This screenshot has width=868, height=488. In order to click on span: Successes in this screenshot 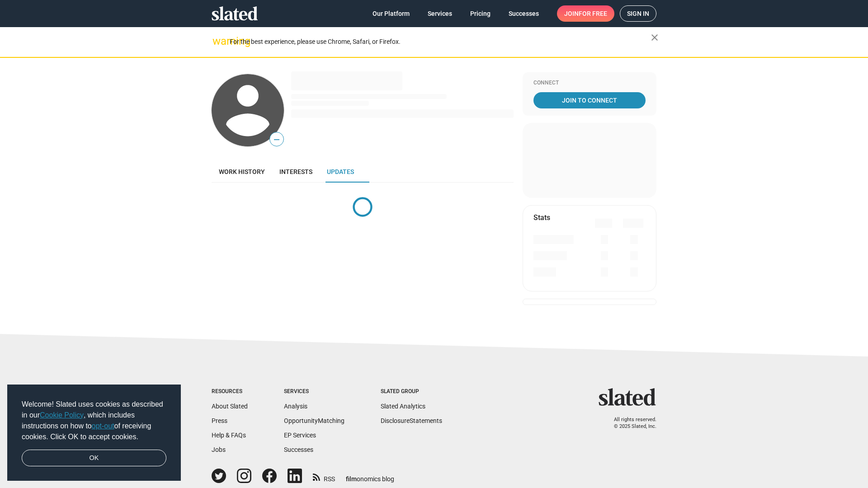, I will do `click(524, 14)`.